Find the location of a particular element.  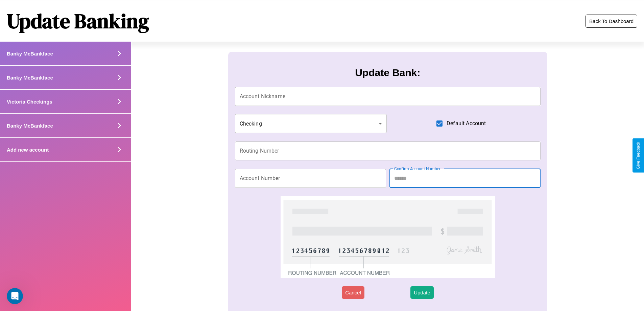

div: Give Feedback is located at coordinates (638, 155).